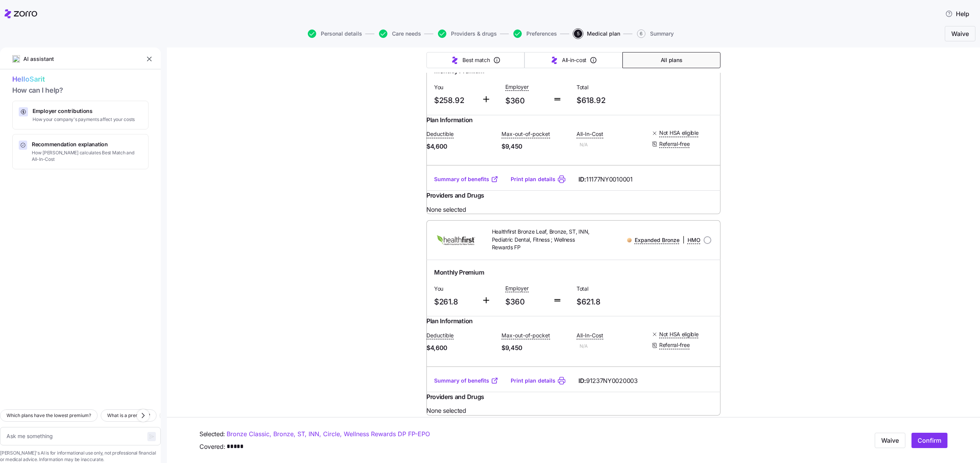 This screenshot has width=980, height=463. Describe the element at coordinates (694, 240) in the screenshot. I see `span: HMO` at that location.